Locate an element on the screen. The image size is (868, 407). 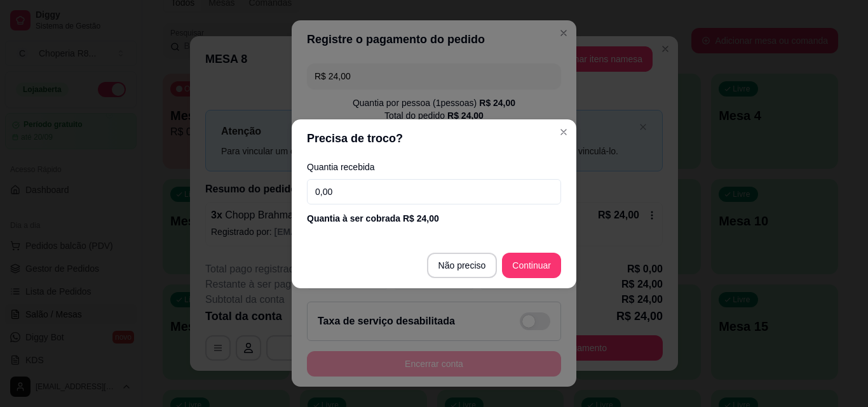
header: Precisa de troco? is located at coordinates (434, 139).